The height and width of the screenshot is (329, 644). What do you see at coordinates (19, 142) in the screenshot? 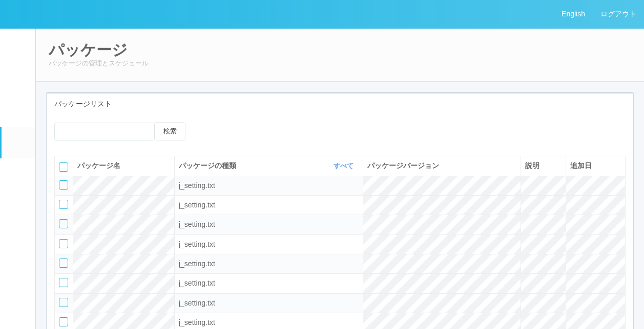
I see `a: パッケージ` at bounding box center [19, 142].